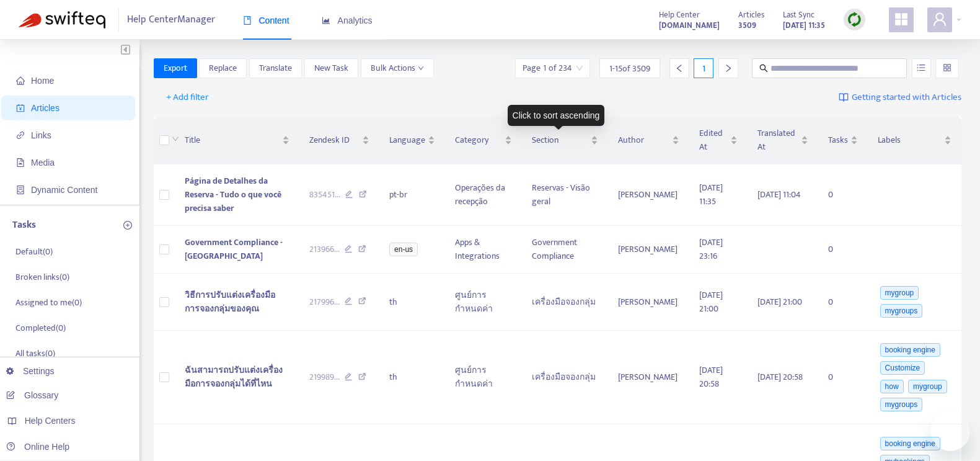  What do you see at coordinates (331, 69) in the screenshot?
I see `span: New Task` at bounding box center [331, 69].